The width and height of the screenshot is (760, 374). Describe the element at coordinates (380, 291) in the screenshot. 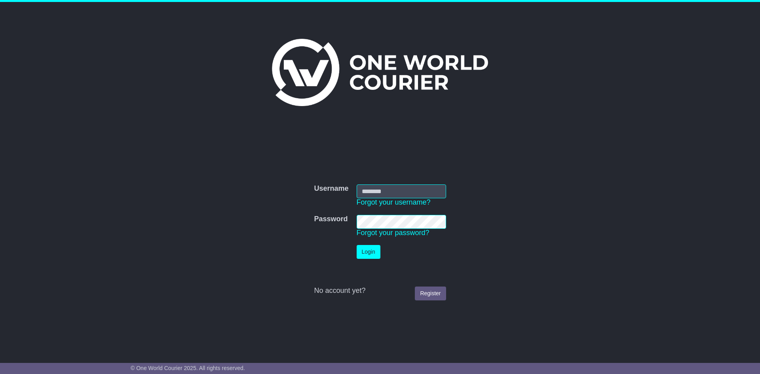

I see `div: No account yet?` at that location.